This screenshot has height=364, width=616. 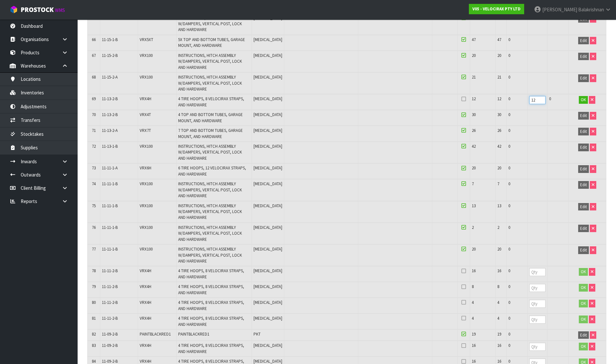 I want to click on span: INSTRUCTIONS, HITCH ASSEMBLY W/DAMPERS, VERTICAL POST, LOCK AND HARDWARE, so click(x=210, y=61).